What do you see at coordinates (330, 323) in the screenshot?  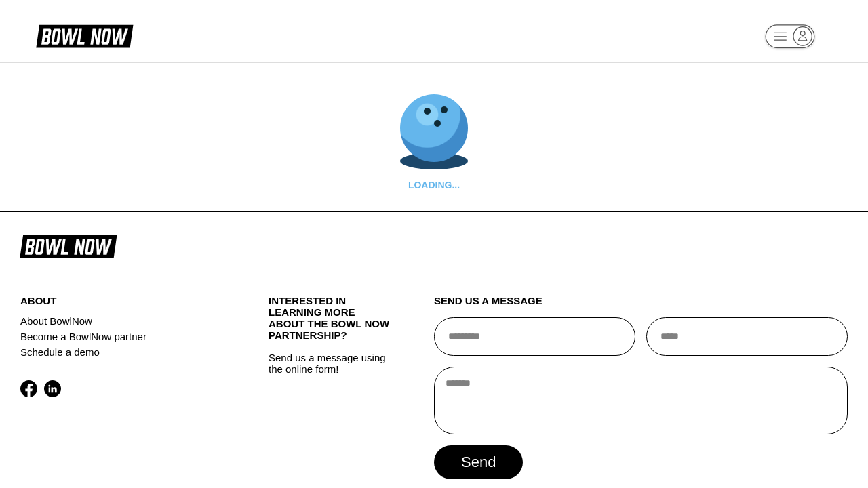 I see `div: INTERESTED IN LEARNING MORE ABOUT THE BOWL NOW PARTNERSHIP?` at bounding box center [330, 323].